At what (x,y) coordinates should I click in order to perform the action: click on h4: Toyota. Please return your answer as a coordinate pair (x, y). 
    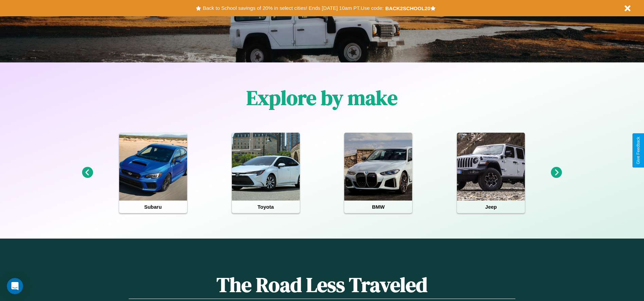
    Looking at the image, I should click on (266, 207).